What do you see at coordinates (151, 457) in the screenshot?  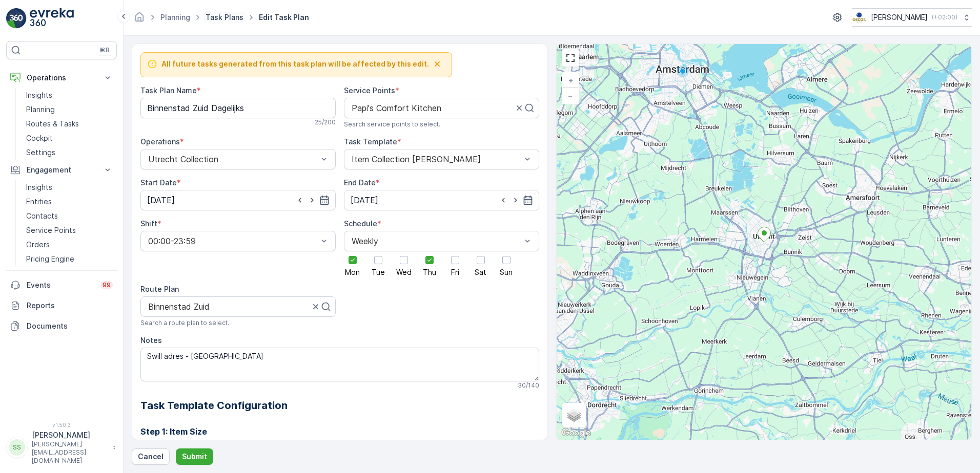 I see `button: Cancel` at bounding box center [151, 457].